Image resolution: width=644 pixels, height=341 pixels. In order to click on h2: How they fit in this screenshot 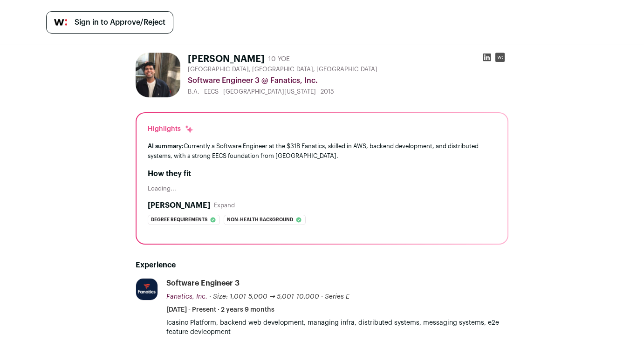, I will do `click(322, 174)`.